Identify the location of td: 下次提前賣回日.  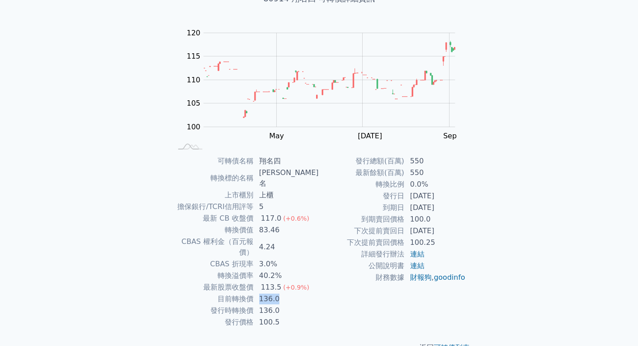
(362, 231).